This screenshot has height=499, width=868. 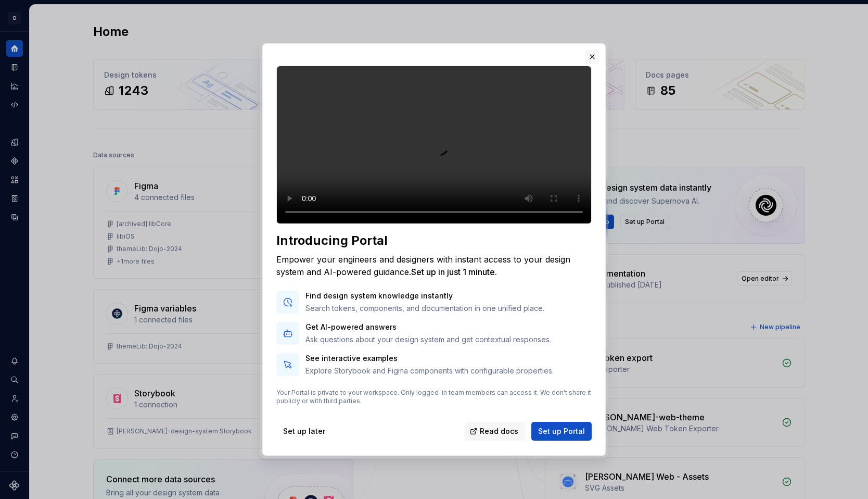 I want to click on p: Your Portal is private to your workspace. Only logged-in team members can access it. We don't sha..., so click(x=434, y=396).